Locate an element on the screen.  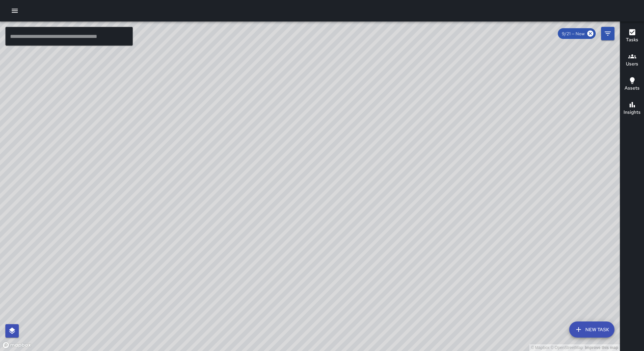
span: 9/21 — Now is located at coordinates (574, 34).